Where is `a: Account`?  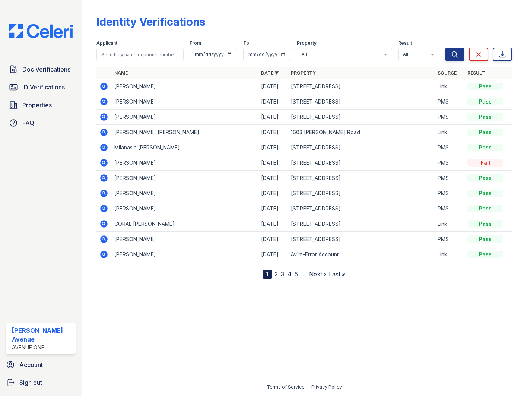
a: Account is located at coordinates (41, 365).